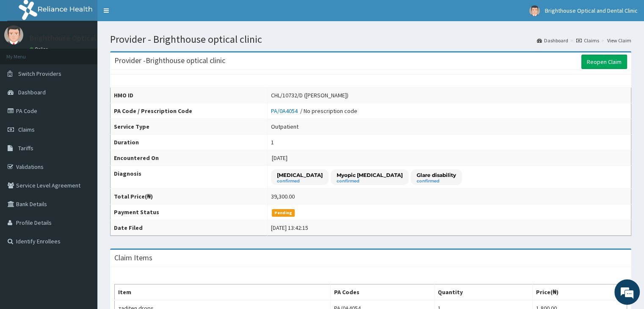 This screenshot has width=644, height=309. Describe the element at coordinates (40, 74) in the screenshot. I see `span: Switch Providers` at that location.